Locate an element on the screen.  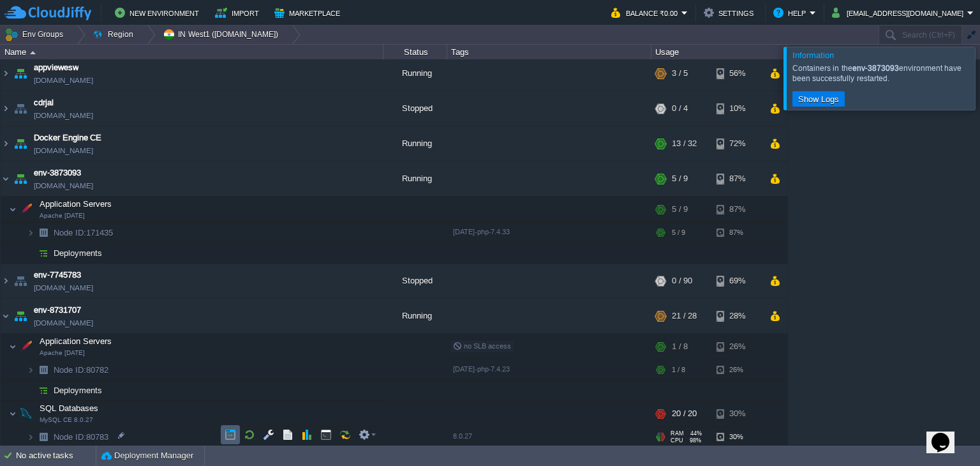
button: Region is located at coordinates (115, 35).